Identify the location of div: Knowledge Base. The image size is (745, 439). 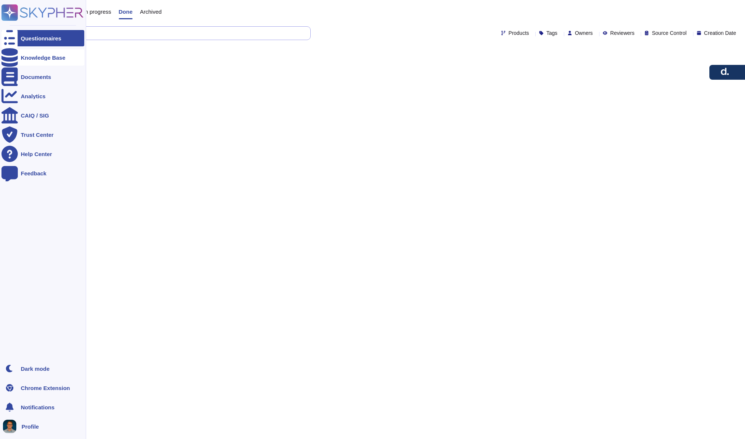
(43, 58).